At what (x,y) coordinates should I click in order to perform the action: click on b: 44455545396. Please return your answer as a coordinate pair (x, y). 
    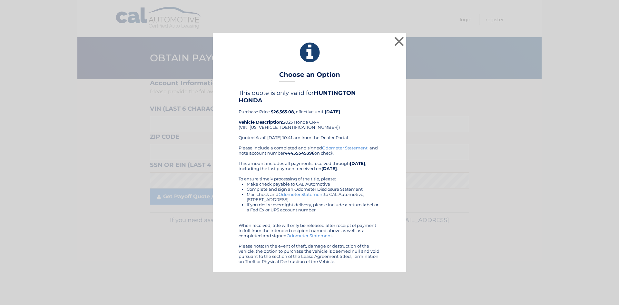
    Looking at the image, I should click on (300, 153).